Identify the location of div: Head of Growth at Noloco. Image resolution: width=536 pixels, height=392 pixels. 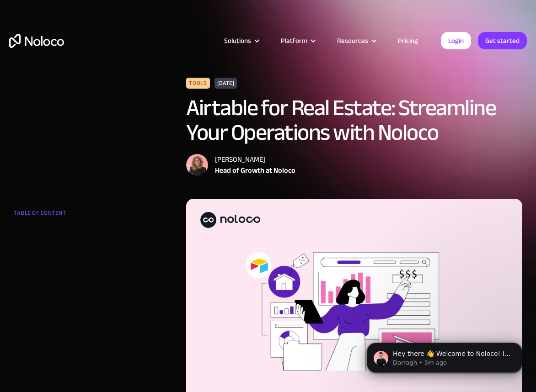
(255, 171).